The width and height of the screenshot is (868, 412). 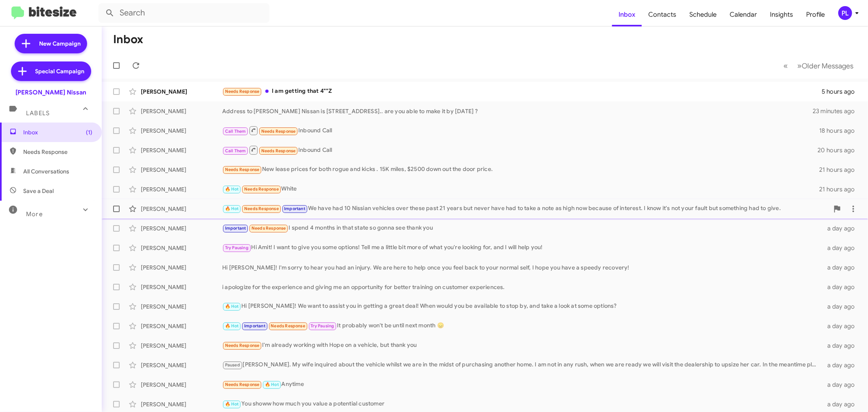 What do you see at coordinates (662, 15) in the screenshot?
I see `a: Contacts` at bounding box center [662, 15].